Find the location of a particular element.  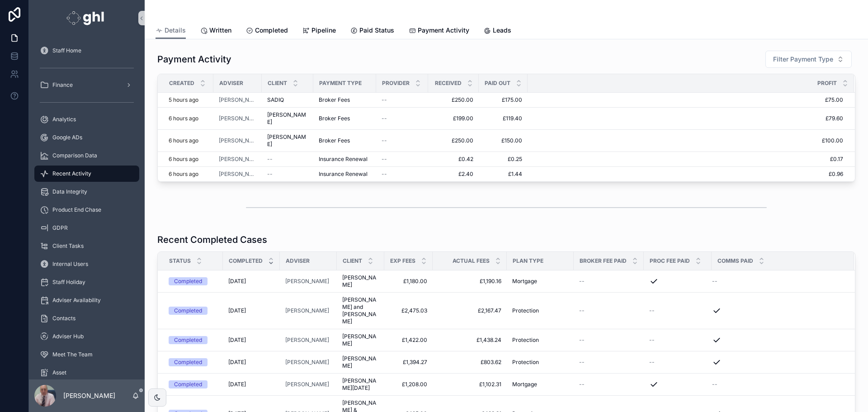

a: £803.62 is located at coordinates (470, 362).